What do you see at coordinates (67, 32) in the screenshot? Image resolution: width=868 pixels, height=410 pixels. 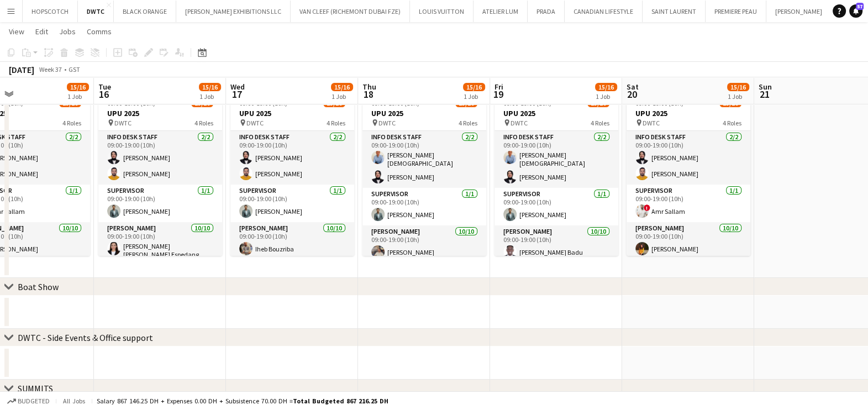 I see `span: Jobs` at bounding box center [67, 32].